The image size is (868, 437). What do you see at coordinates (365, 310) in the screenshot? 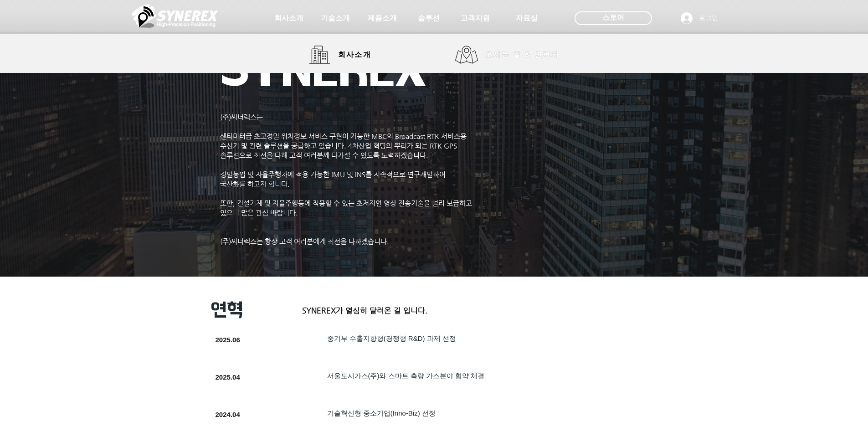
I see `span: SYNEREX가 열심히 달려온 길 입니다.` at bounding box center [365, 310].